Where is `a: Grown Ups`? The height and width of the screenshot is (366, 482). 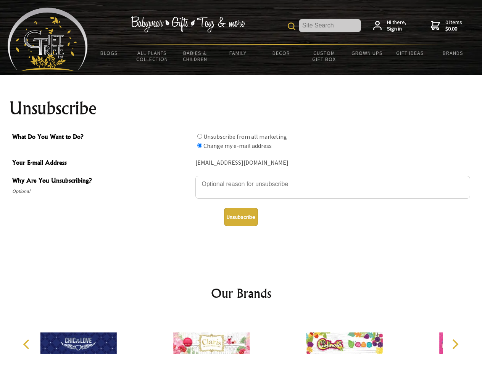 a: Grown Ups is located at coordinates (367, 53).